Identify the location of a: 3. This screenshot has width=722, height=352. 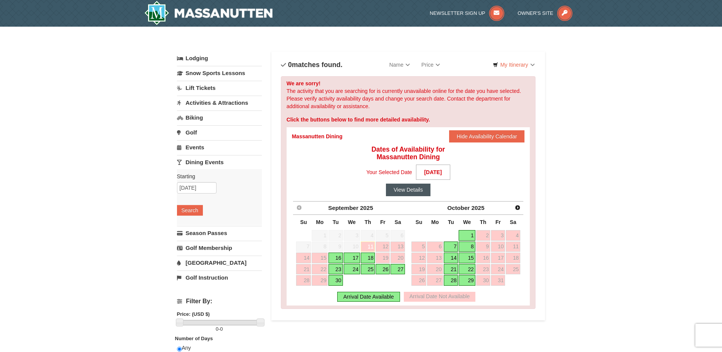
(498, 235).